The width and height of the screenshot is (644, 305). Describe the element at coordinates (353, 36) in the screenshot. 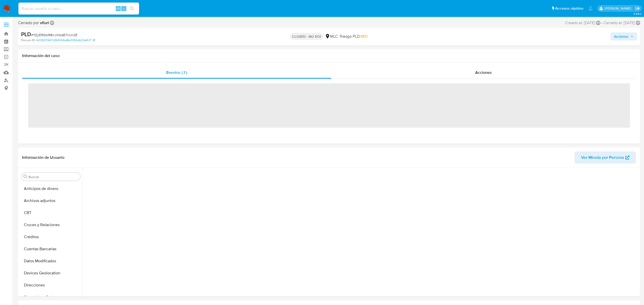

I see `span: Riesgo PLD:` at that location.